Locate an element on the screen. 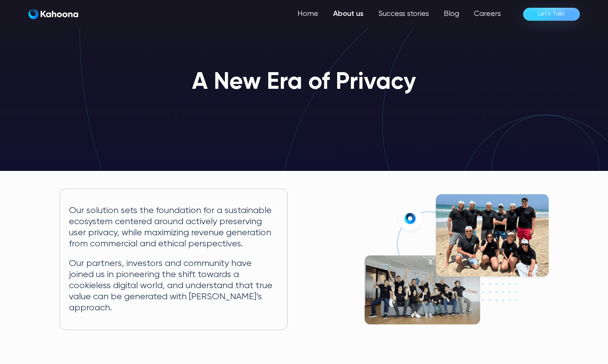 This screenshot has width=608, height=364. a: Home is located at coordinates (308, 14).